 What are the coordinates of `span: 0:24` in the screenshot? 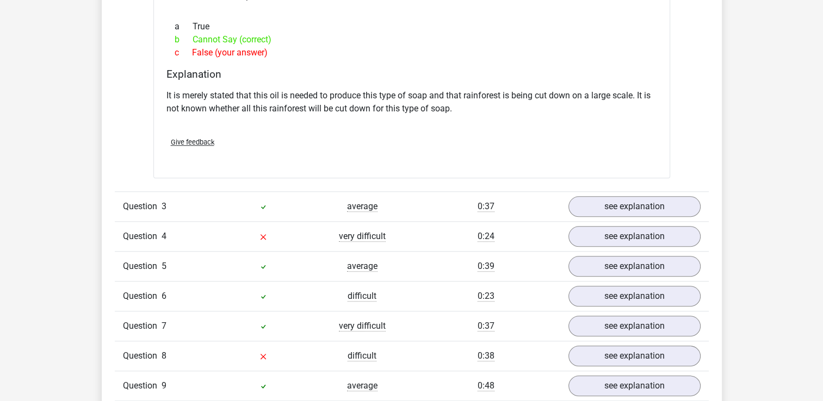 It's located at (486, 237).